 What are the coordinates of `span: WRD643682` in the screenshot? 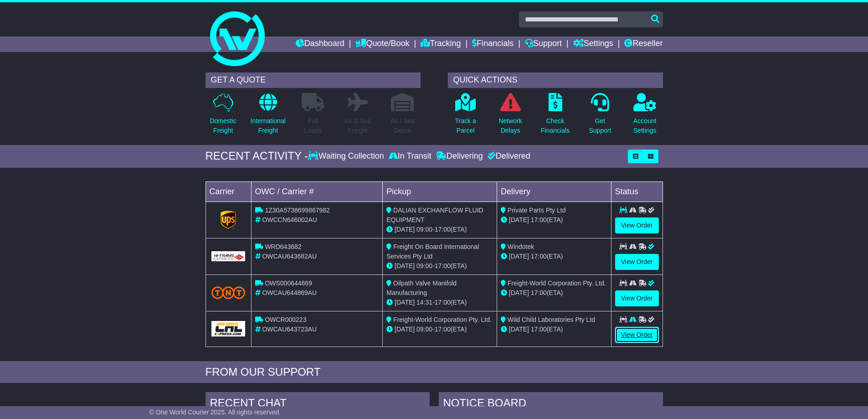 It's located at (283, 247).